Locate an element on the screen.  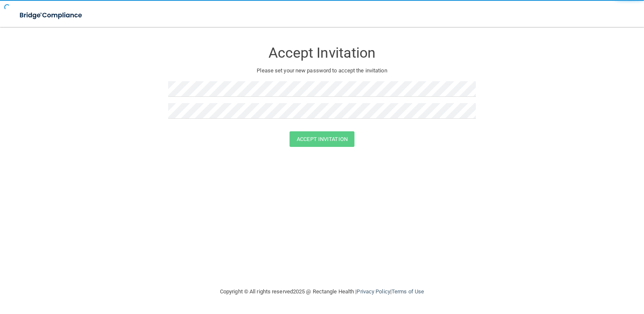
img: bridge_compliance_login_screen.278c3ca4.svg is located at coordinates (51, 15).